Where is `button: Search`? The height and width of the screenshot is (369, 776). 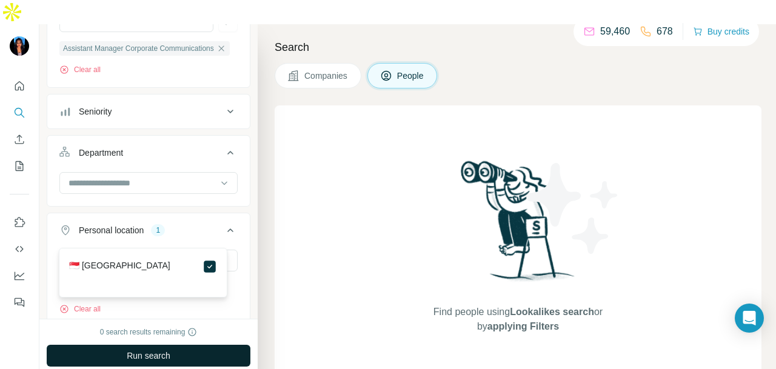
button: Search is located at coordinates (19, 113).